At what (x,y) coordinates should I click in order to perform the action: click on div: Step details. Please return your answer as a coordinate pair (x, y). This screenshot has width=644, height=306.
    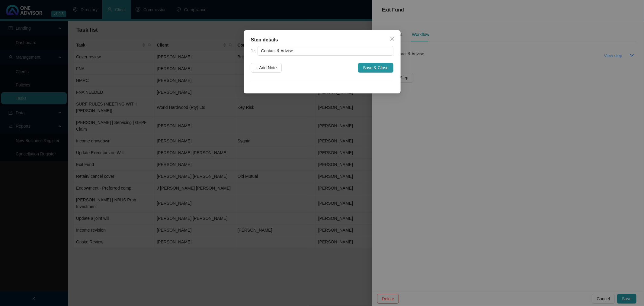
    Looking at the image, I should click on (322, 40).